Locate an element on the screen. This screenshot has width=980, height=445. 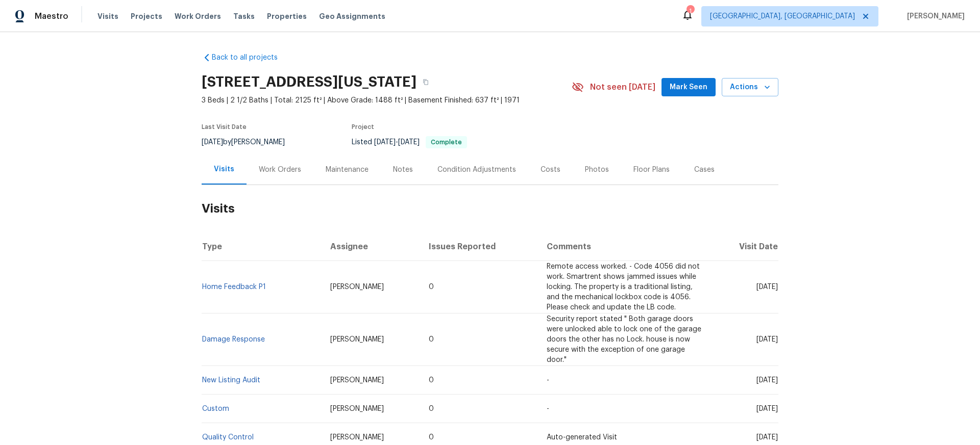
span: Work Orders is located at coordinates (197, 17).